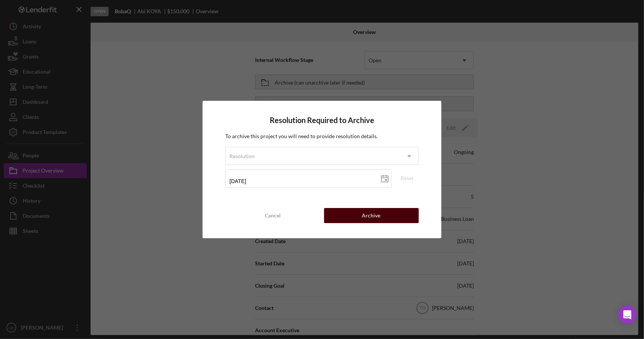 Image resolution: width=644 pixels, height=339 pixels. I want to click on div: Archive, so click(371, 216).